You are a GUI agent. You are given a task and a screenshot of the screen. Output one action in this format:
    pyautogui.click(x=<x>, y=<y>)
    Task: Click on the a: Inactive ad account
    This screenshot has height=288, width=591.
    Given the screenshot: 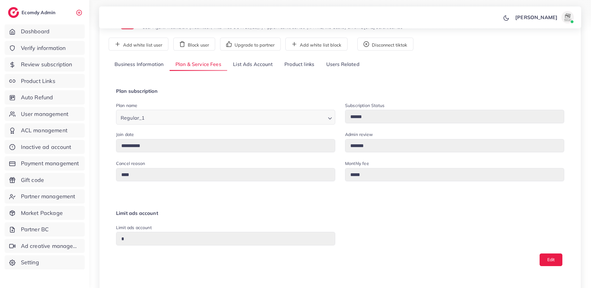 What is the action you would take?
    pyautogui.click(x=45, y=147)
    